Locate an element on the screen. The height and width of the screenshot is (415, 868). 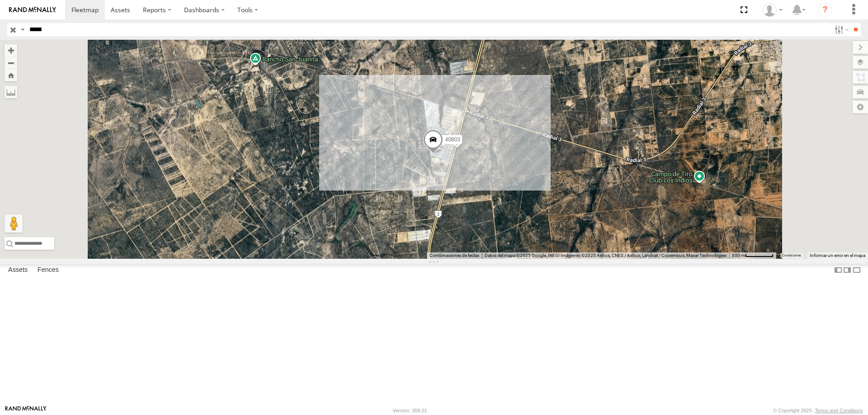
div: © Copyright 2025 - is located at coordinates (818, 411).